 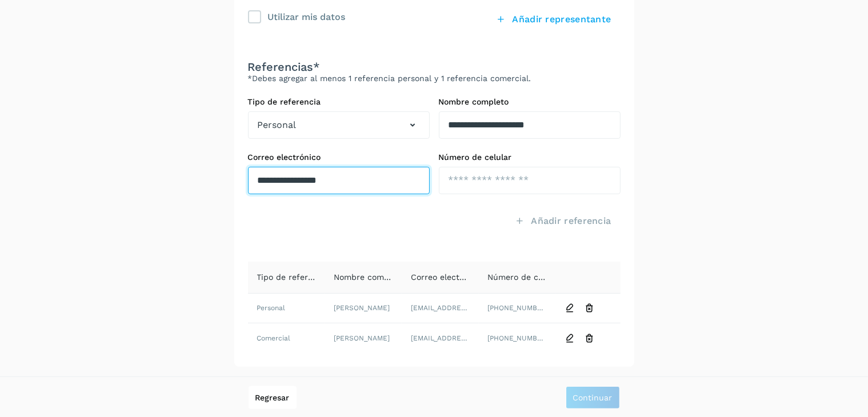 What do you see at coordinates (273, 398) in the screenshot?
I see `button: Regresar` at bounding box center [273, 398].